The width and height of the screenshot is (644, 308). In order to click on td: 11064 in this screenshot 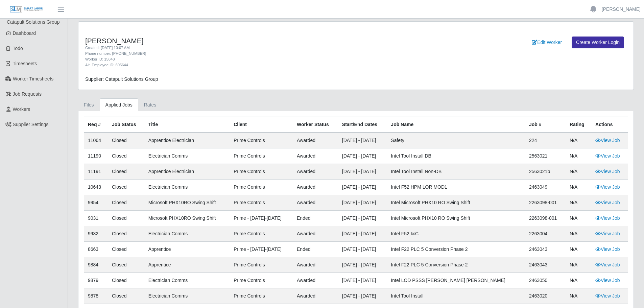, I will do `click(96, 141)`.